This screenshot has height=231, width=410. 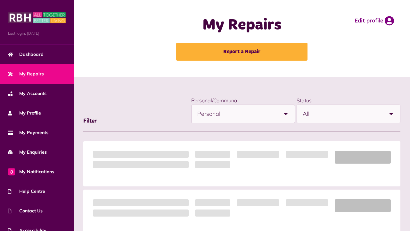 I want to click on span: Help Centre, so click(x=27, y=191).